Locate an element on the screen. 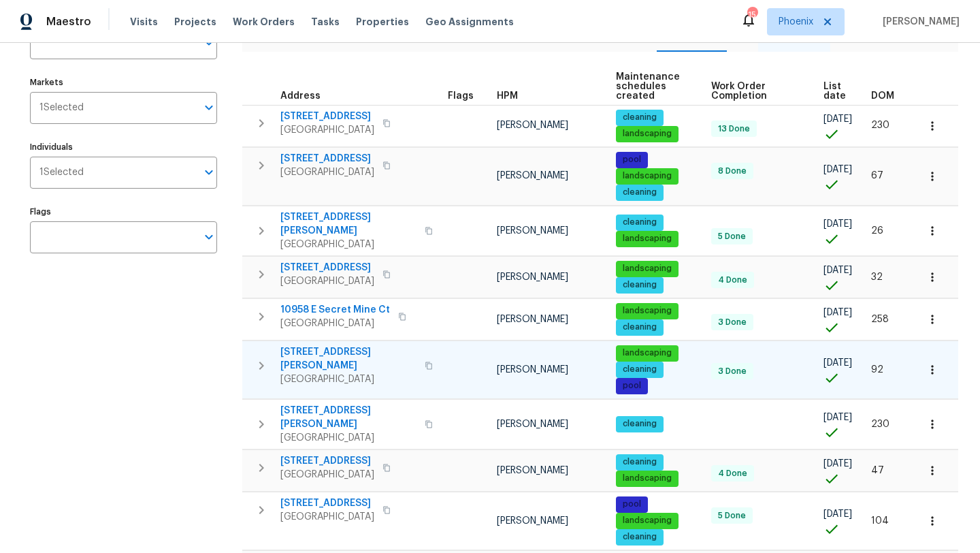 The width and height of the screenshot is (980, 553). span: 26 is located at coordinates (878, 231).